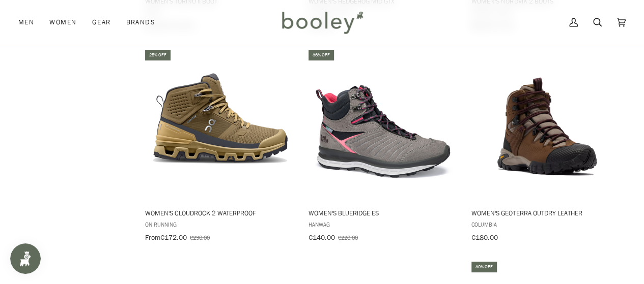  What do you see at coordinates (158, 55) in the screenshot?
I see `div: 25% off` at bounding box center [158, 55].